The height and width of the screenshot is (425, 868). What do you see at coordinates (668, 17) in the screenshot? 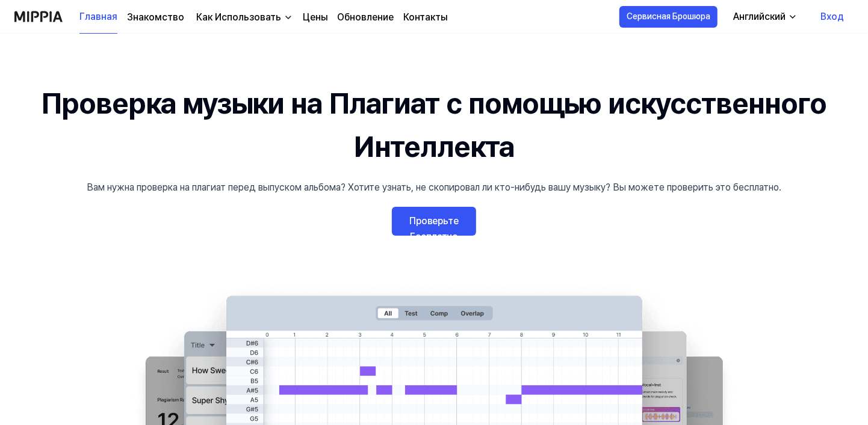
I see `button: Сервисная Брошюра` at bounding box center [668, 17].